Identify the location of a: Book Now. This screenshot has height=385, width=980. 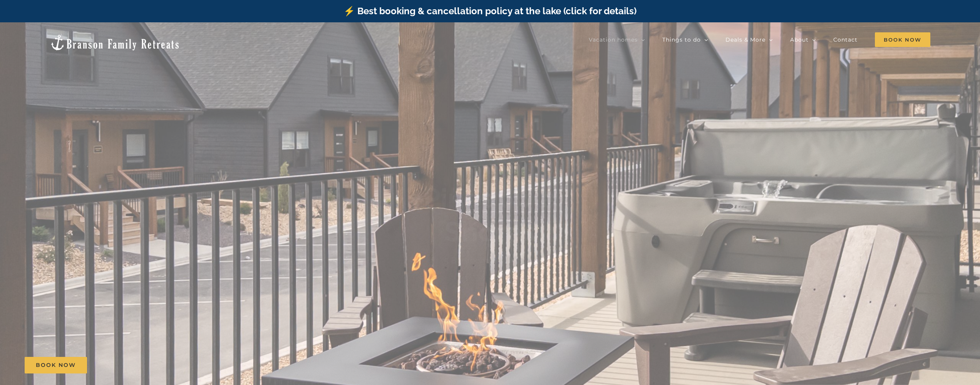
(56, 365).